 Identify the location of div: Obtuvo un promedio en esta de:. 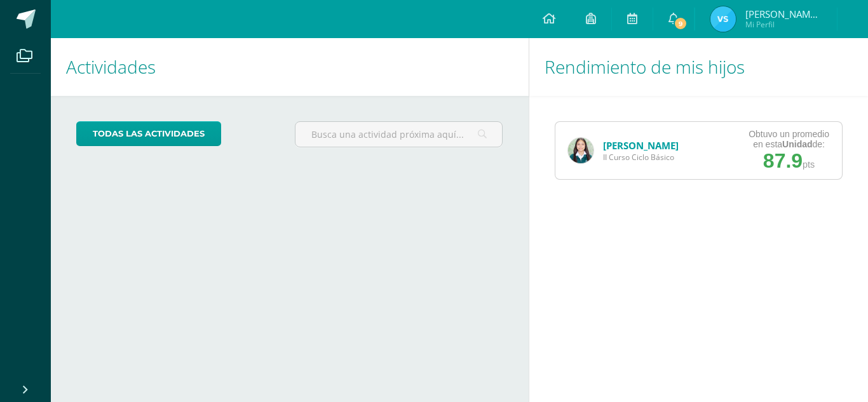
(789, 139).